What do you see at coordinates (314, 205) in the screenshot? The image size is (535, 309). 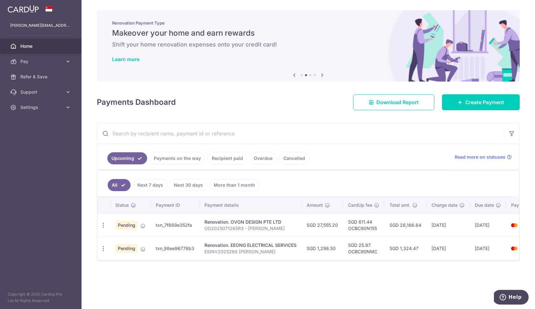 I see `span: Amount` at bounding box center [314, 205].